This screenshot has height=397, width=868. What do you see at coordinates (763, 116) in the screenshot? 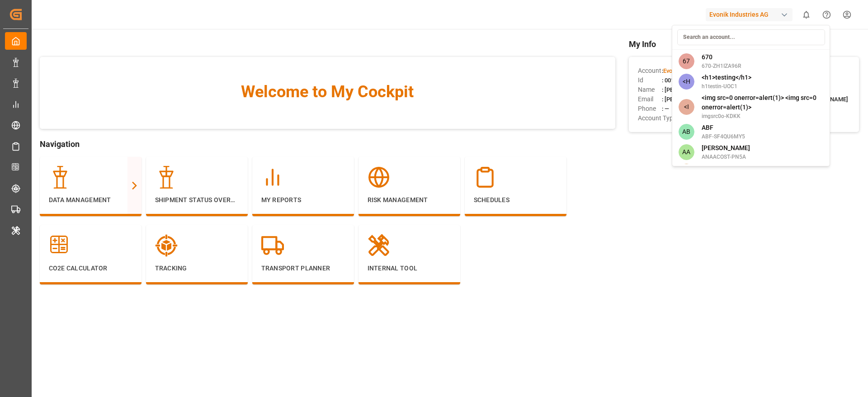
I see `span: imgsrc0o-KDKK` at bounding box center [763, 116].